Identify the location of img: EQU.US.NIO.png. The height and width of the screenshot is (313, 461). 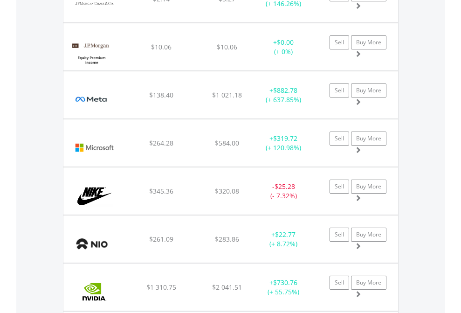
(91, 243).